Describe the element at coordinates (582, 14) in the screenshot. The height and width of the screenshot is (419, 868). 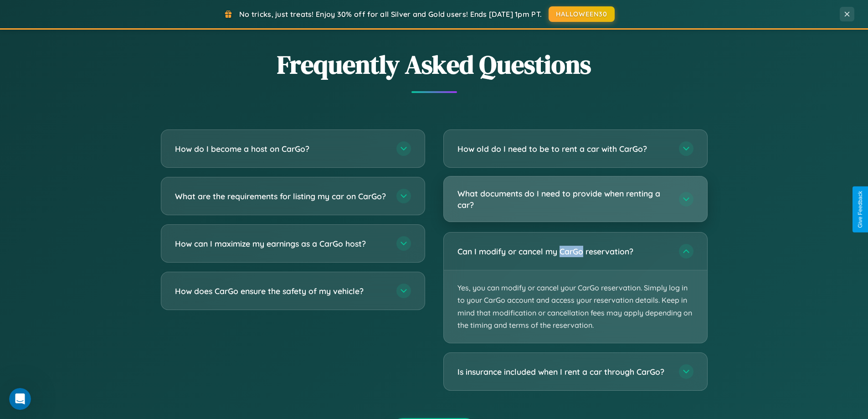
I see `button: HALLOWEEN30` at that location.